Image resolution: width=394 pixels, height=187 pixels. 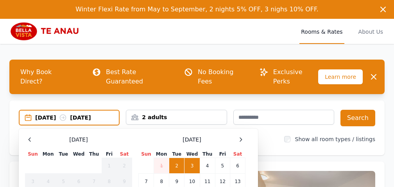 What do you see at coordinates (176, 117) in the screenshot?
I see `div: 2 adults` at bounding box center [176, 117].